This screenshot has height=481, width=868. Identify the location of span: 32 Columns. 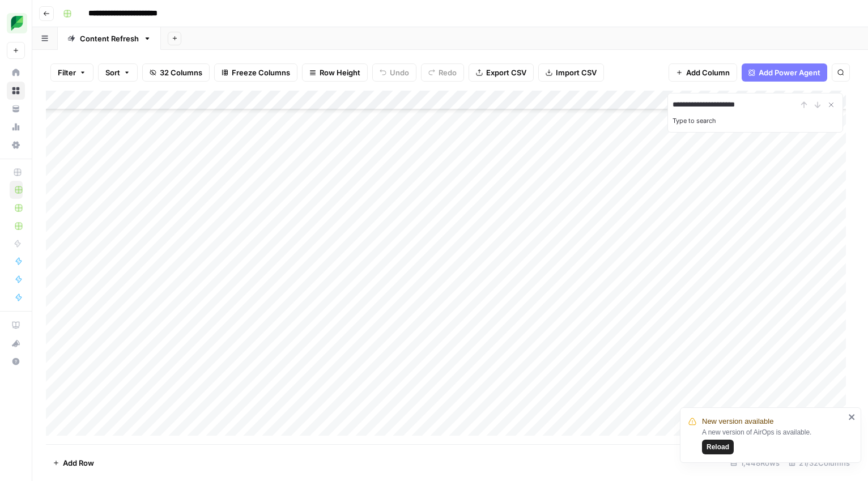
(181, 73).